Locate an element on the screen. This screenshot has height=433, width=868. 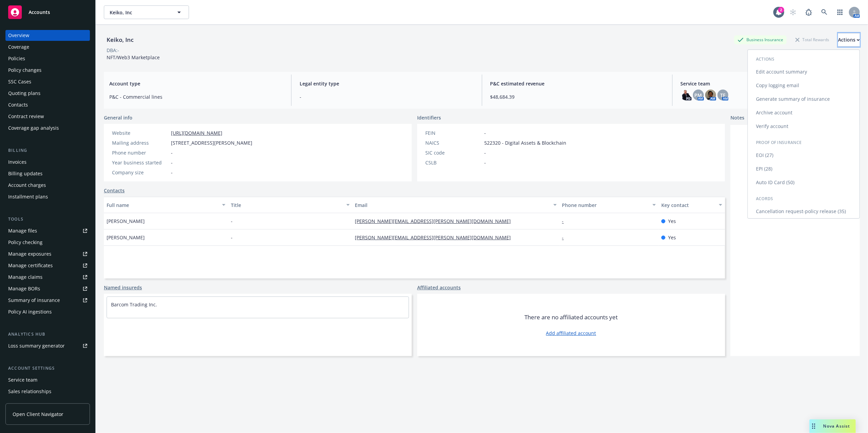
a: Archive account is located at coordinates (804, 113).